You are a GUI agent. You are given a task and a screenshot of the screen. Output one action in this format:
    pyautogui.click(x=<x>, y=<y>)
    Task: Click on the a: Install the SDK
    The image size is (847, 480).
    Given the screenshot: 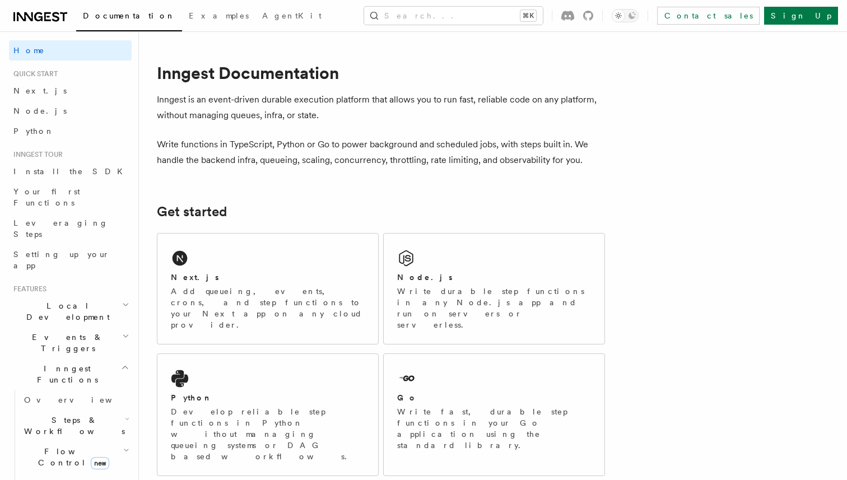 What is the action you would take?
    pyautogui.click(x=70, y=171)
    